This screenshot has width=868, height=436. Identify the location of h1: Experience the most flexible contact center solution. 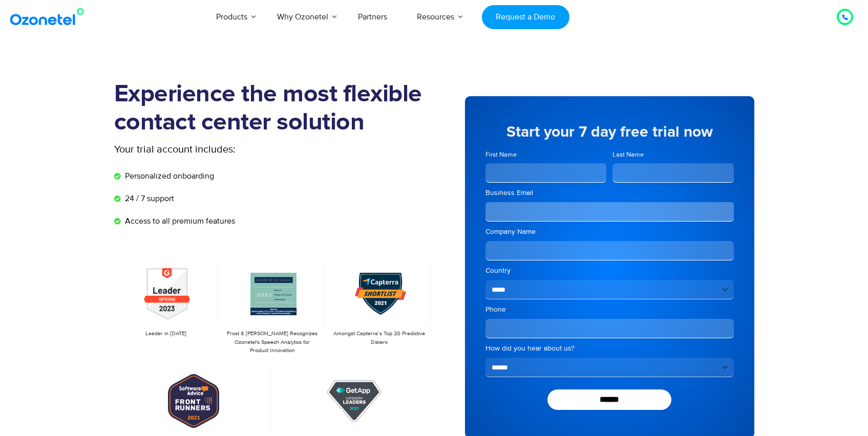
(274, 109).